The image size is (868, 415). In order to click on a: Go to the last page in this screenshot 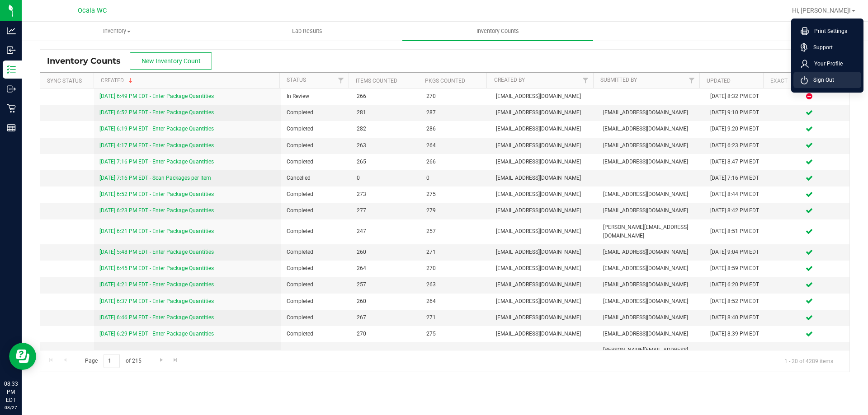, I will do `click(175, 360)`.